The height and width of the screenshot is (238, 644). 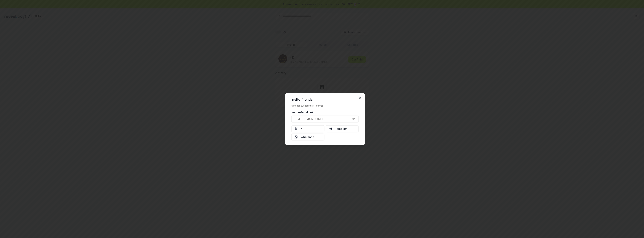 I want to click on button: Telegram, so click(x=342, y=128).